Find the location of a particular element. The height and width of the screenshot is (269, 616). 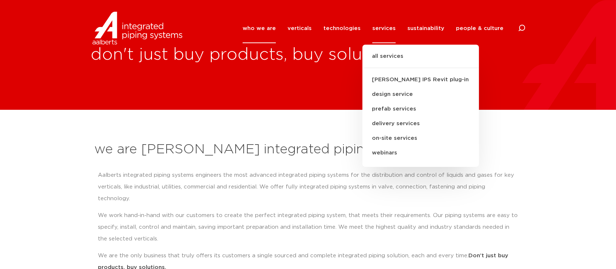

a: delivery services is located at coordinates (421, 123).